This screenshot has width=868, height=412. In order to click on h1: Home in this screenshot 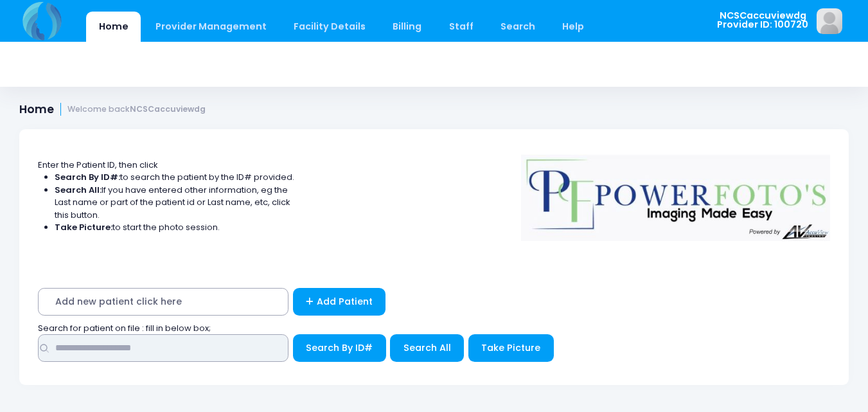, I will do `click(112, 109)`.